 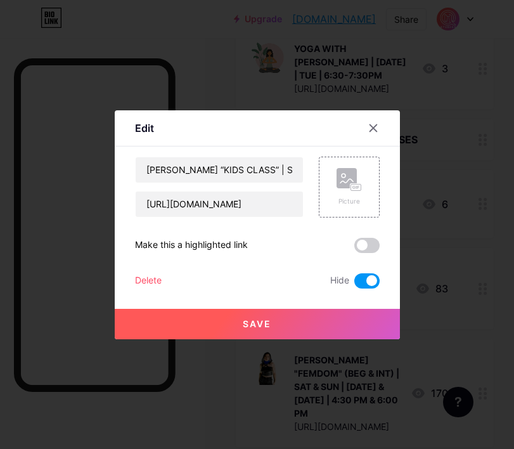 I want to click on span: Hide, so click(x=340, y=281).